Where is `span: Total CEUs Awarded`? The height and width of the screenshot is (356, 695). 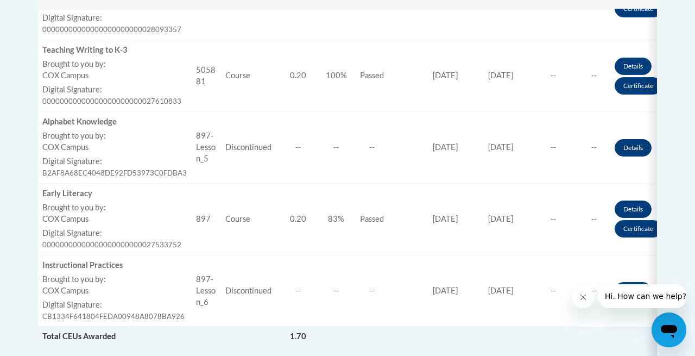 span: Total CEUs Awarded is located at coordinates (79, 336).